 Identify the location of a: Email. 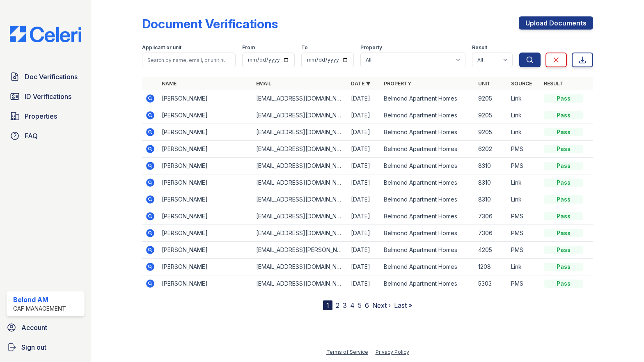
(264, 83).